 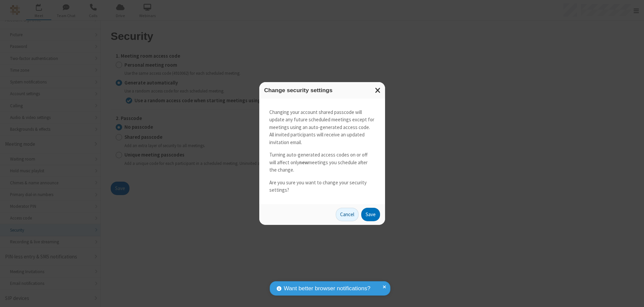 What do you see at coordinates (347, 214) in the screenshot?
I see `button: Cancel` at bounding box center [347, 214].